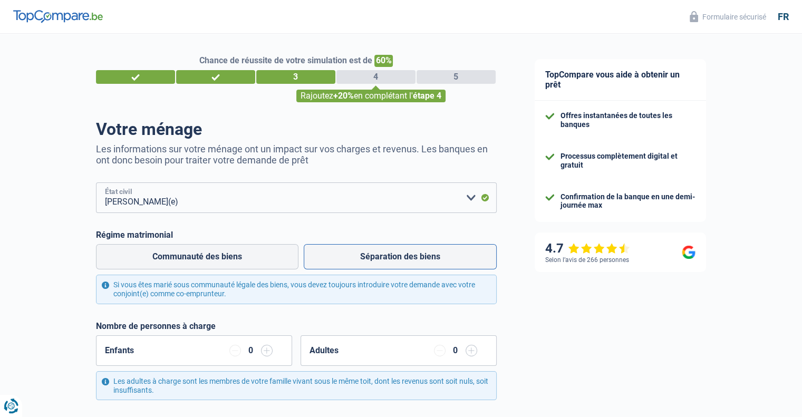  Describe the element at coordinates (628, 120) in the screenshot. I see `div: Offres instantanées de toutes les banques` at that location.